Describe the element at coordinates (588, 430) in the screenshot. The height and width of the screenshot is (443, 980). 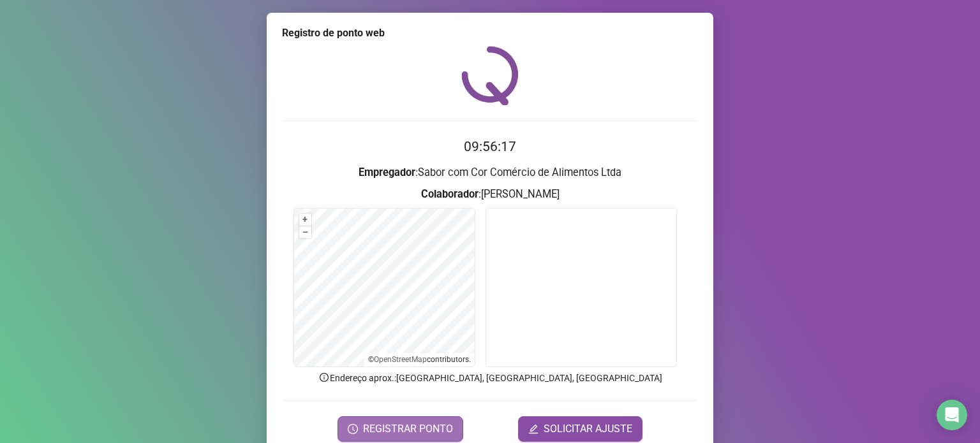
I see `span: SOLICITAR AJUSTE` at that location.